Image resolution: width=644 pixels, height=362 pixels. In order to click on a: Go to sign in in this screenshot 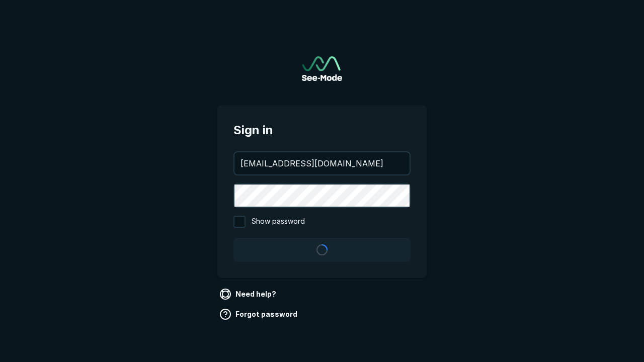, I will do `click(322, 68)`.